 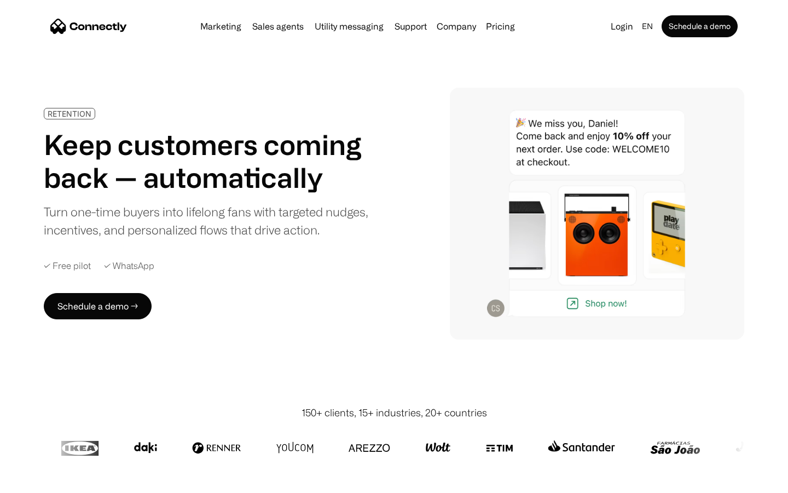 I want to click on div: RETENTION, so click(x=70, y=113).